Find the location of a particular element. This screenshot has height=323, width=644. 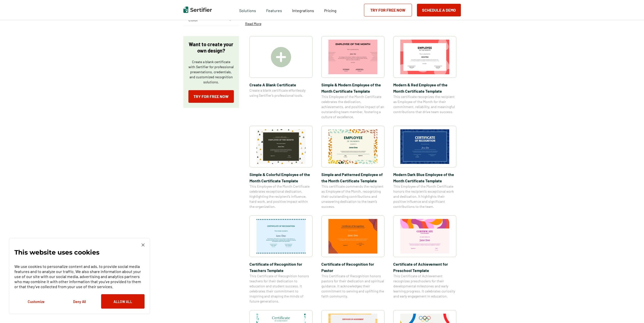

p: Want to create your own design? is located at coordinates (211, 48).